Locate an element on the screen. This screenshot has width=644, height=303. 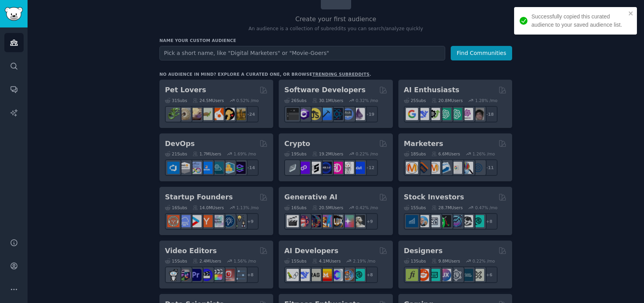
div: Successfully copied this curated audience to your saved audience list. is located at coordinates (578, 21).